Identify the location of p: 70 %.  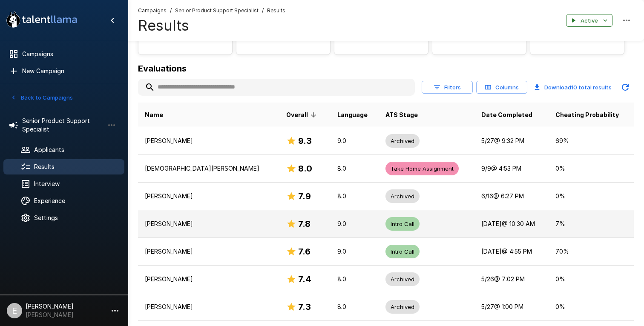
(591, 252).